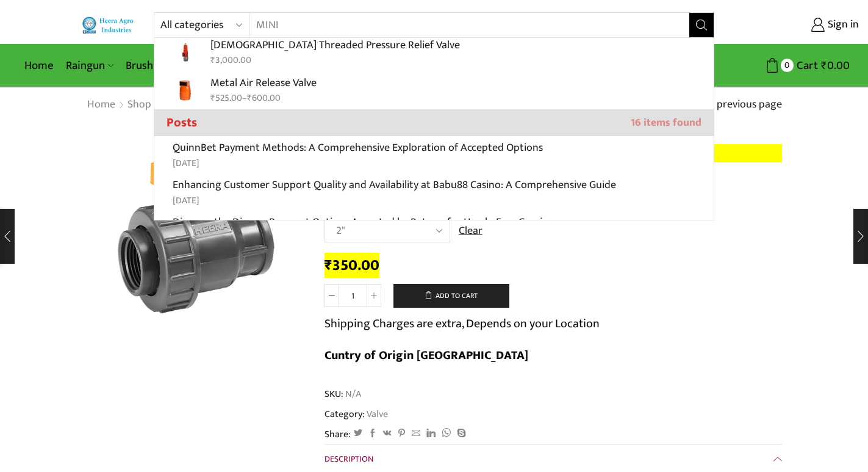  I want to click on span: Share:, so click(337, 434).